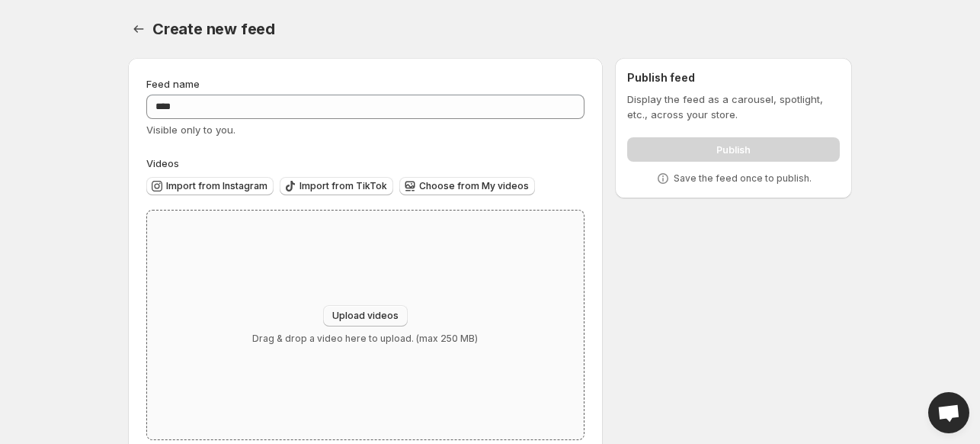 This screenshot has width=980, height=444. What do you see at coordinates (173, 84) in the screenshot?
I see `span: Feed name` at bounding box center [173, 84].